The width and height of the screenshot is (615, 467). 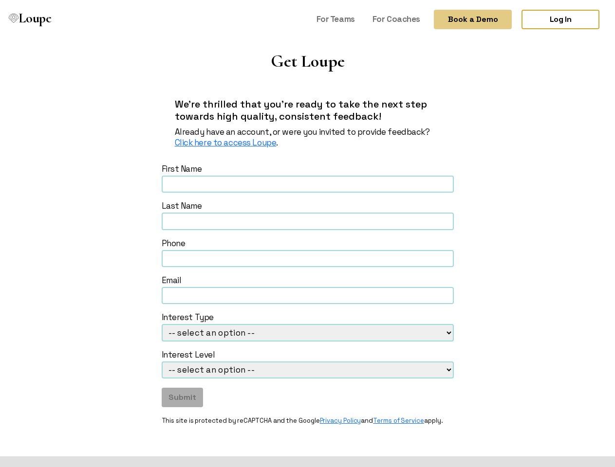 I want to click on a: Privacy Policy, so click(x=340, y=421).